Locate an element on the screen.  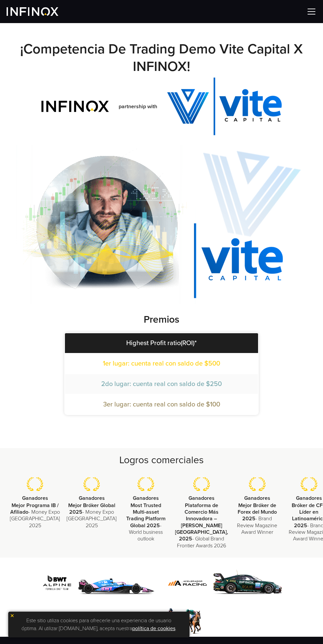
p: Este sitio utiliza cookies para ofrecerle una experiencia de usuario óptima. Al utilizar [DOMAIN_... is located at coordinates (99, 625).